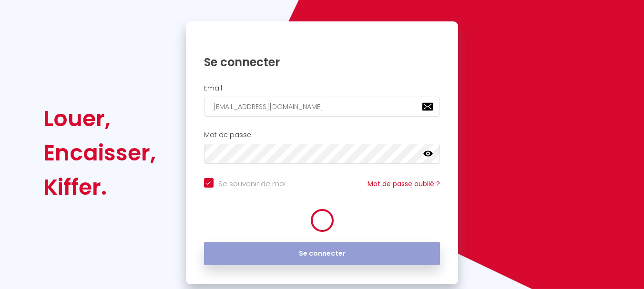  I want to click on h2: Email, so click(322, 88).